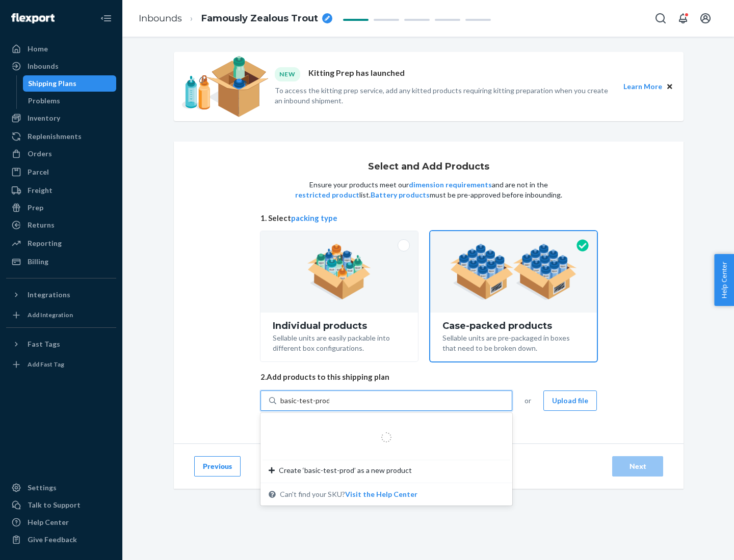 The width and height of the screenshot is (734, 560). I want to click on img: individual-pack.facf35554cb0f1810c75b2bd6df2d64e.png, so click(339, 272).